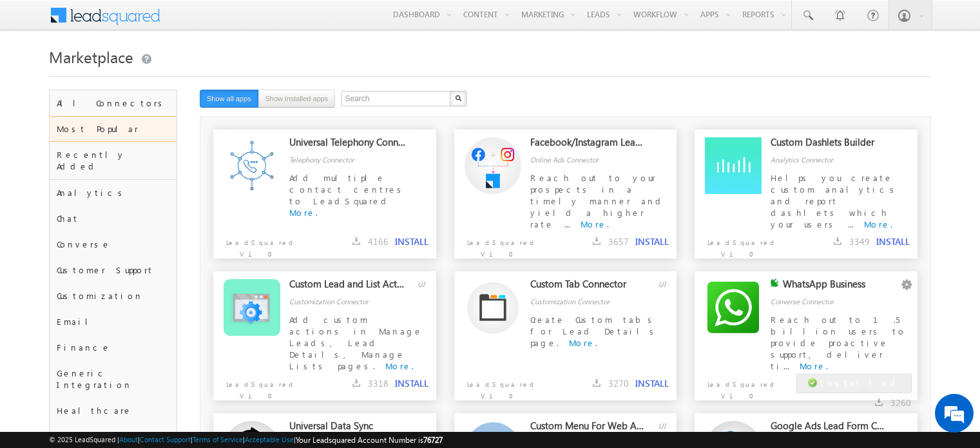 The image size is (980, 448). Describe the element at coordinates (618, 382) in the screenshot. I see `span: 3270` at that location.